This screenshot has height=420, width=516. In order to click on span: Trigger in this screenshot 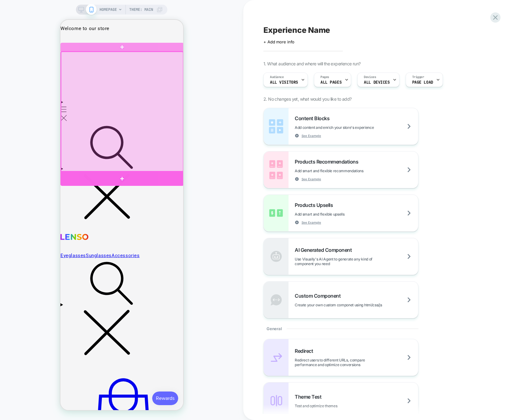, I will do `click(418, 77)`.